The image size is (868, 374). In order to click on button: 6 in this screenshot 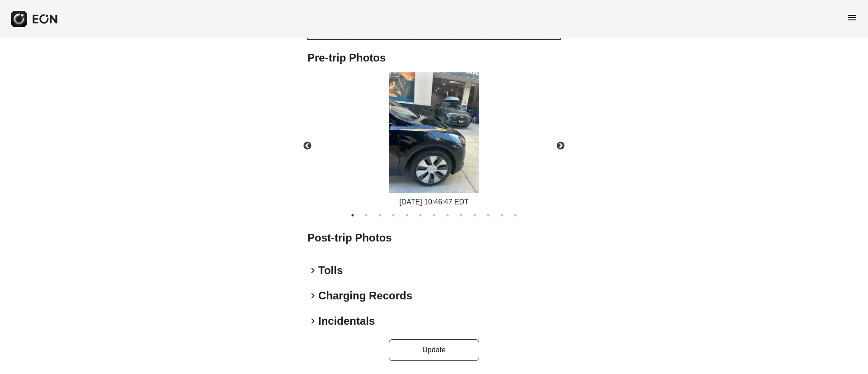, I will do `click(420, 215)`.